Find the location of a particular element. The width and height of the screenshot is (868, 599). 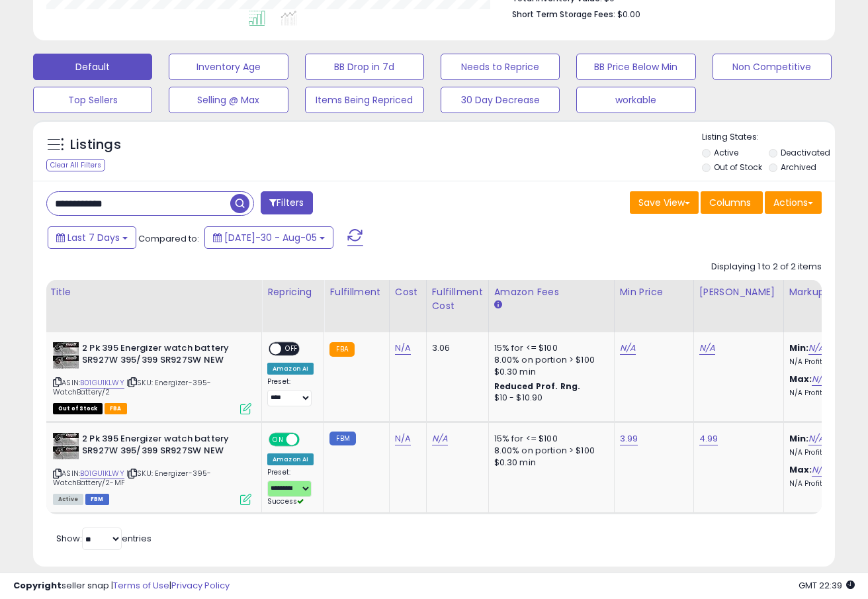

a: 4.99 is located at coordinates (708, 439).